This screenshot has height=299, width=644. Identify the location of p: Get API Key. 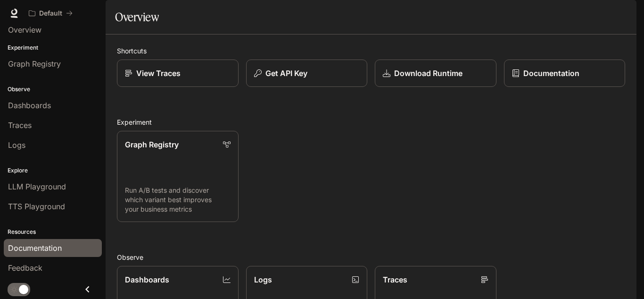
(286, 73).